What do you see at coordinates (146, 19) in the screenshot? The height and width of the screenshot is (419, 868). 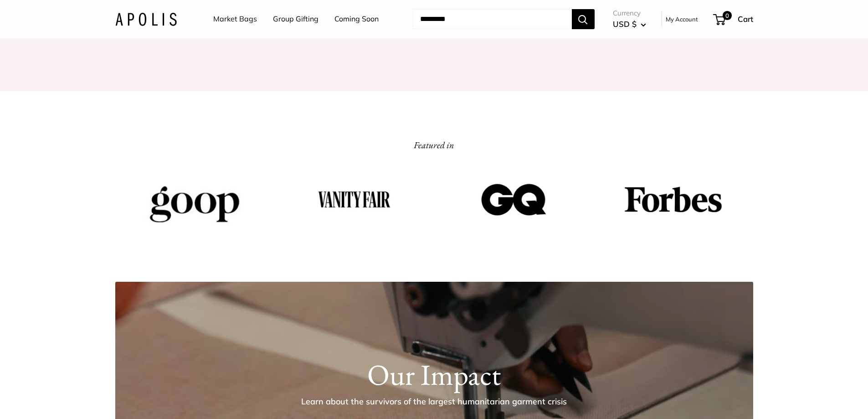 I see `img: Apolis` at bounding box center [146, 19].